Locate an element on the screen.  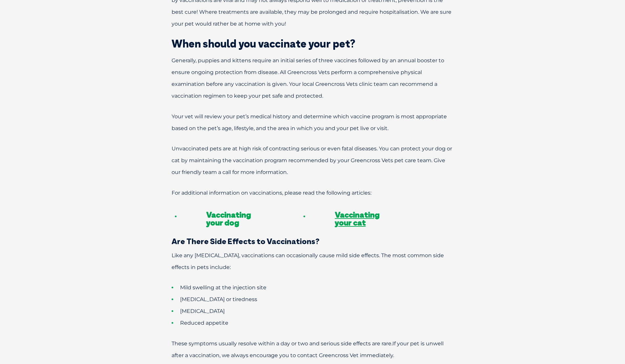
h2: When should you vaccinate your pet? is located at coordinates (313, 44).